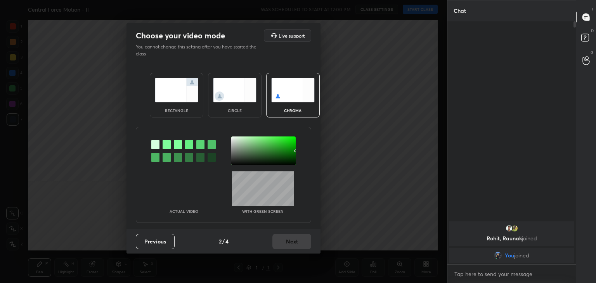 The width and height of the screenshot is (596, 283). What do you see at coordinates (235, 90) in the screenshot?
I see `img: circleScreenIcon.acc0effb.svg` at bounding box center [235, 90].